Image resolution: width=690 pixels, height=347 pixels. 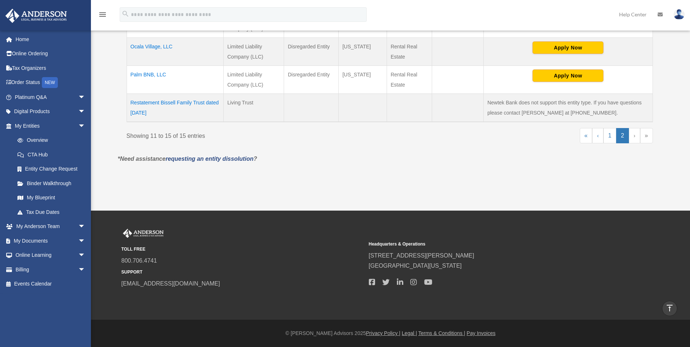 What do you see at coordinates (622, 136) in the screenshot?
I see `a: 2` at bounding box center [622, 136].